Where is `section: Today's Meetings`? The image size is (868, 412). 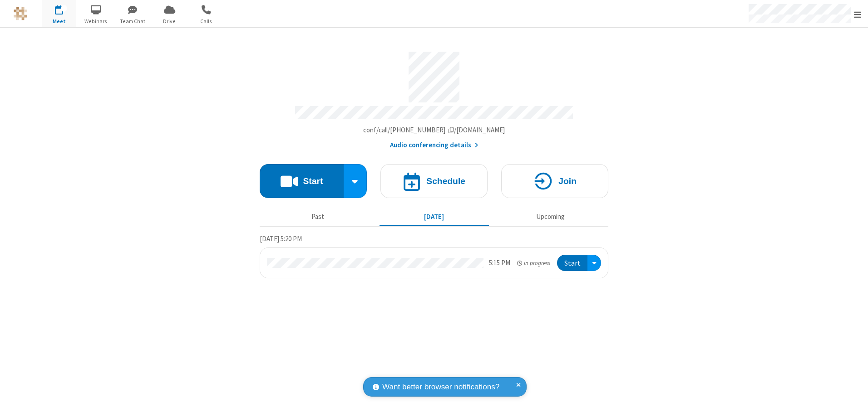 section: Today's Meetings is located at coordinates (434, 256).